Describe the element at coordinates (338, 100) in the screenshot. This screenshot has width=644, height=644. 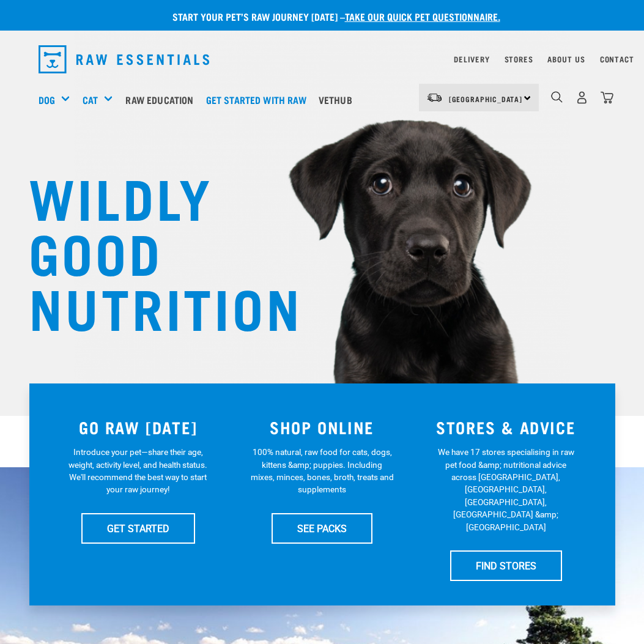
I see `a: Vethub` at that location.